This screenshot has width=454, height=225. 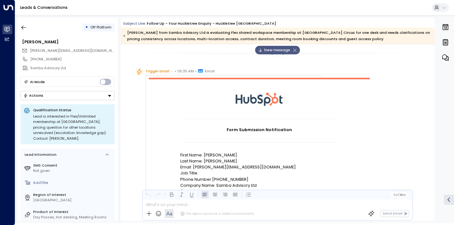 What do you see at coordinates (259, 173) in the screenshot?
I see `p: Job Title:` at bounding box center [259, 173].